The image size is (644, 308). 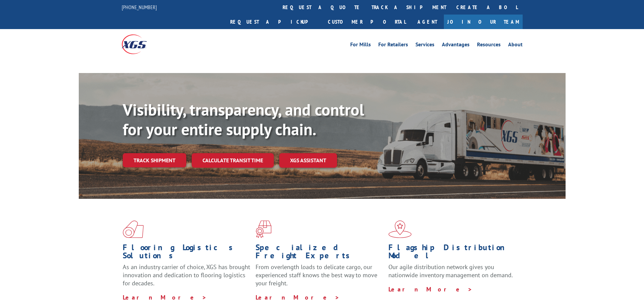 What do you see at coordinates (489, 46) in the screenshot?
I see `a: Resources` at bounding box center [489, 46].